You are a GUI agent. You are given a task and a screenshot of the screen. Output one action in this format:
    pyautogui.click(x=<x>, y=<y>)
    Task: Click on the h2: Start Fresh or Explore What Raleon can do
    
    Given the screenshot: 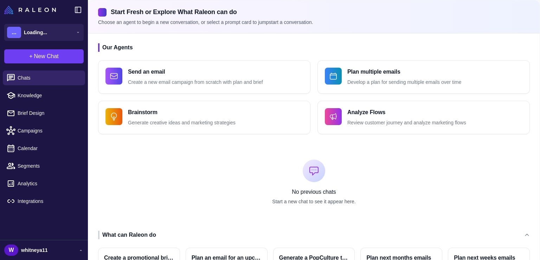 What is the action you would take?
    pyautogui.click(x=314, y=12)
    